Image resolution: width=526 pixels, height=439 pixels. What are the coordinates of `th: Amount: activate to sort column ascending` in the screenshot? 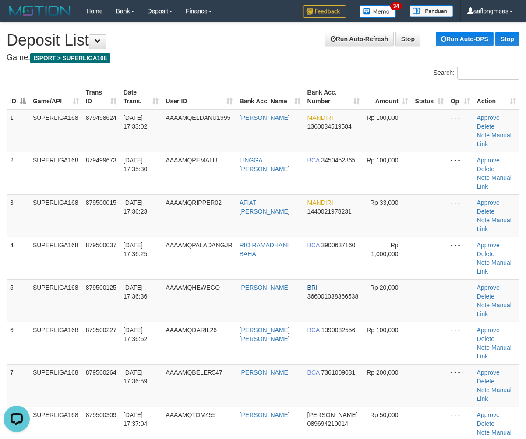 It's located at (387, 97).